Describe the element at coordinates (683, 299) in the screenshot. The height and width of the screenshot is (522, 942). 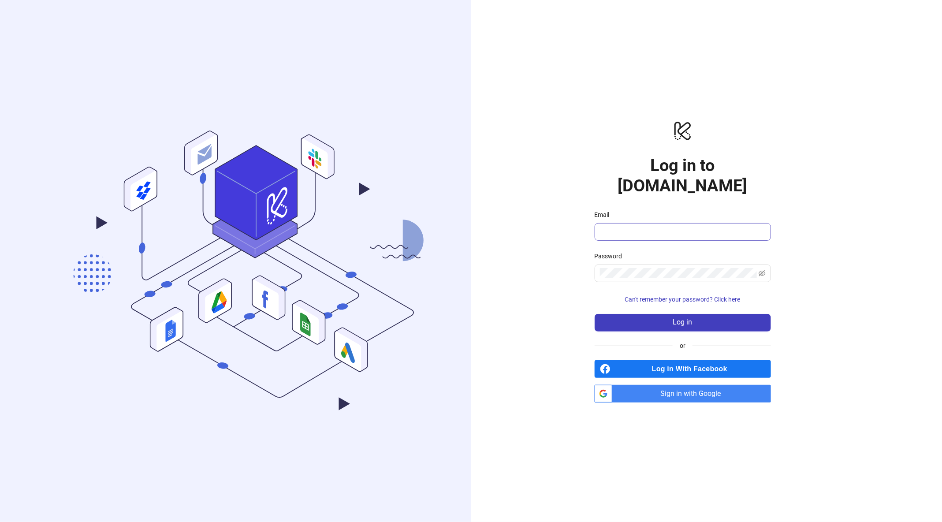
I see `a: Can't remember your password? Click here` at that location.